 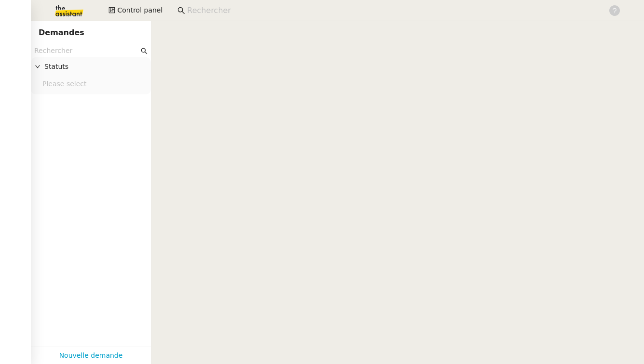 I want to click on a: Nouvelle demande, so click(x=91, y=355).